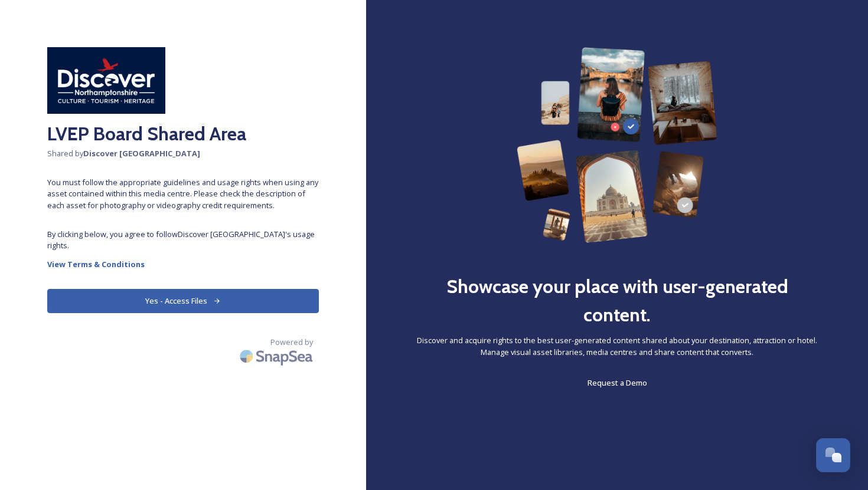 The height and width of the screenshot is (490, 868). Describe the element at coordinates (96, 264) in the screenshot. I see `strong: View Terms & Conditions` at that location.